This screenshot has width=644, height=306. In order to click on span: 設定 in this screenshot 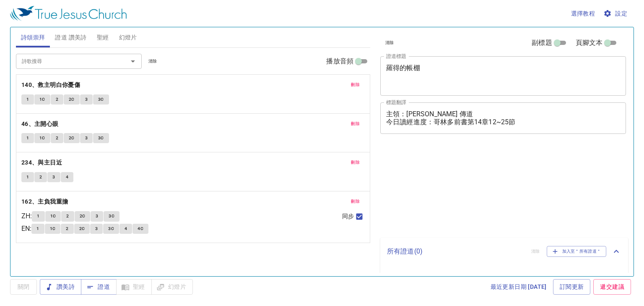, I will do `click(616, 14)`.